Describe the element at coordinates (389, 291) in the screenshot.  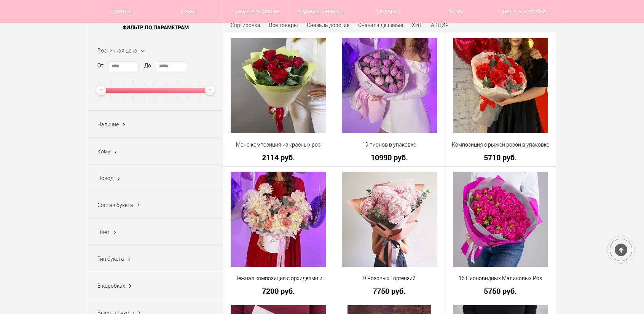
I see `a: 7750 руб.` at that location.